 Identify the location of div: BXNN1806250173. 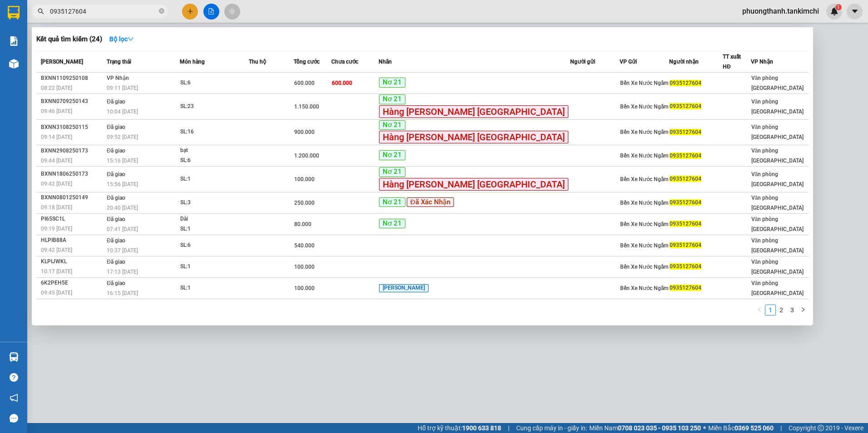
(72, 174).